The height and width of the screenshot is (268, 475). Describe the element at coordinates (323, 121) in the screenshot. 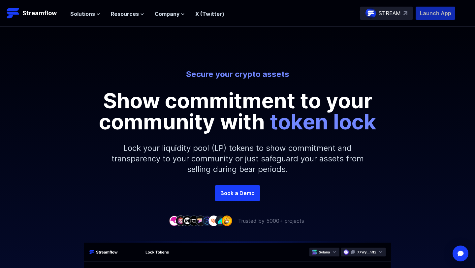

I see `span: token lock` at that location.